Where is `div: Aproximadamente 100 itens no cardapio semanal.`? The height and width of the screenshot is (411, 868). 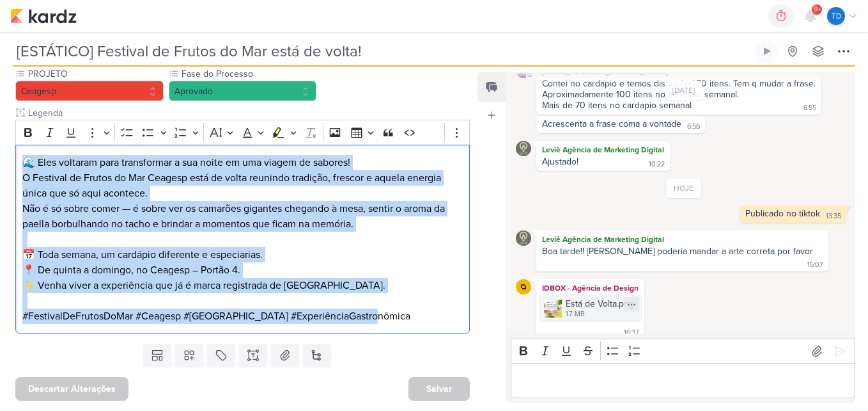 div: Aproximadamente 100 itens no cardapio semanal. is located at coordinates (679, 94).